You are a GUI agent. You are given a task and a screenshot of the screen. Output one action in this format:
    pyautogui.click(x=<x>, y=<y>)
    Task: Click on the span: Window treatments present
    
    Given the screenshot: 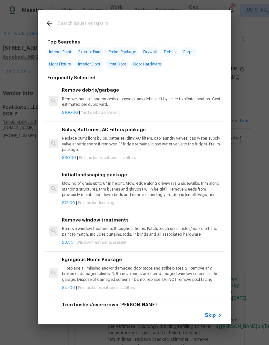 What is the action you would take?
    pyautogui.click(x=101, y=242)
    